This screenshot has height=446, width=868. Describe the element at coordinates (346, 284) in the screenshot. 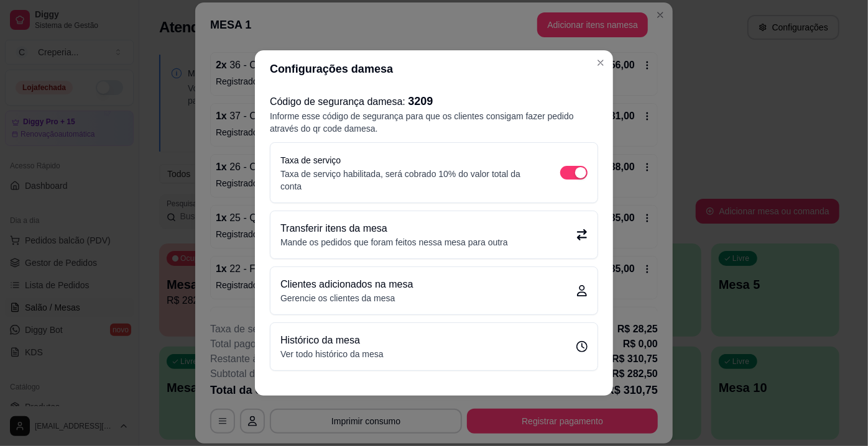

I see `p: Clientes adicionados na mesa` at that location.